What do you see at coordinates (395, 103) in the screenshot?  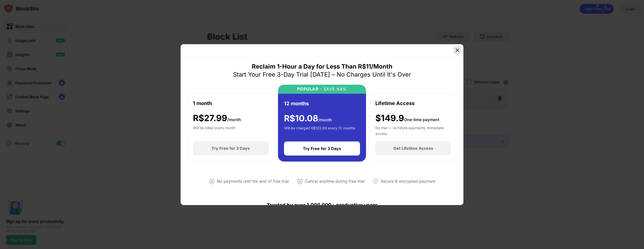 I see `div: Lifetime Access` at bounding box center [395, 103].